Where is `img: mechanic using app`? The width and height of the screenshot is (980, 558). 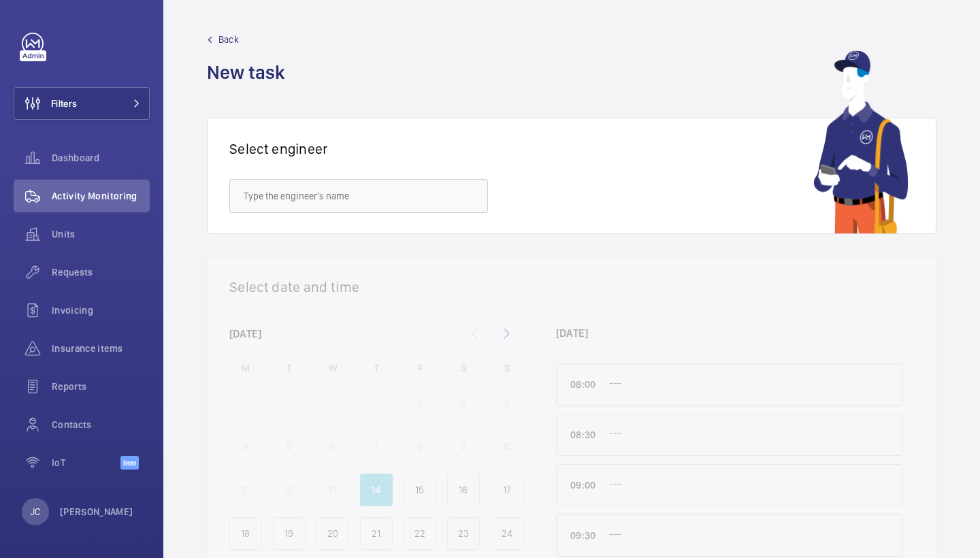
img: mechanic using app is located at coordinates (861, 141).